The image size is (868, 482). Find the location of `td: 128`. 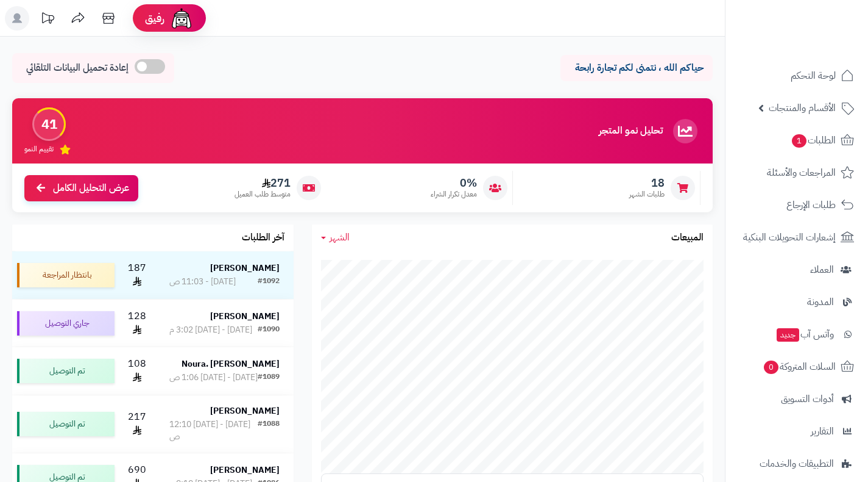

td: 128 is located at coordinates (137, 323).